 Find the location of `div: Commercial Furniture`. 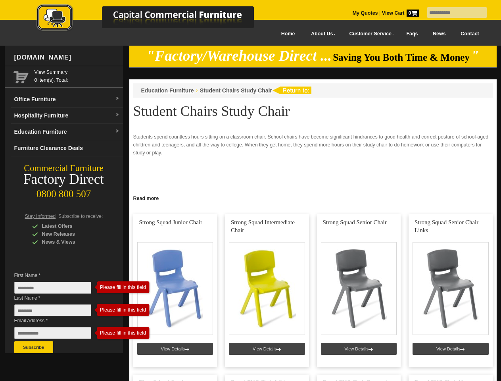

div: Commercial Furniture is located at coordinates (64, 168).